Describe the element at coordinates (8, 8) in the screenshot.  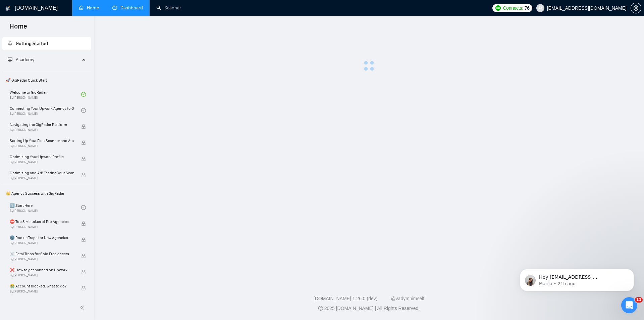
I see `img: logo` at that location.